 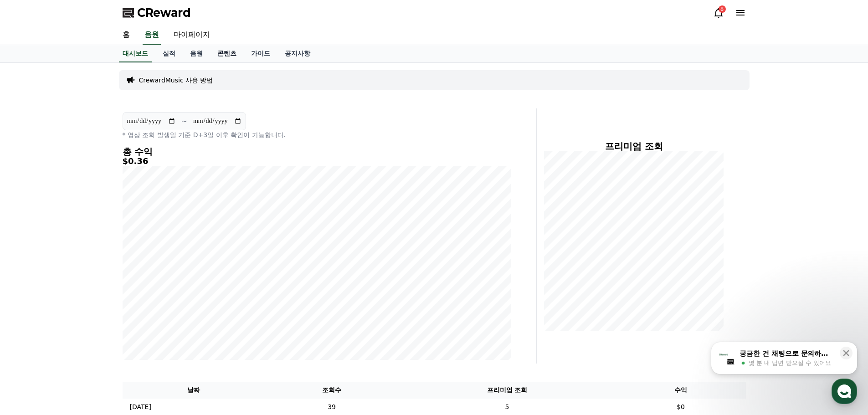 What do you see at coordinates (261, 54) in the screenshot?
I see `a: 가이드` at bounding box center [261, 54].